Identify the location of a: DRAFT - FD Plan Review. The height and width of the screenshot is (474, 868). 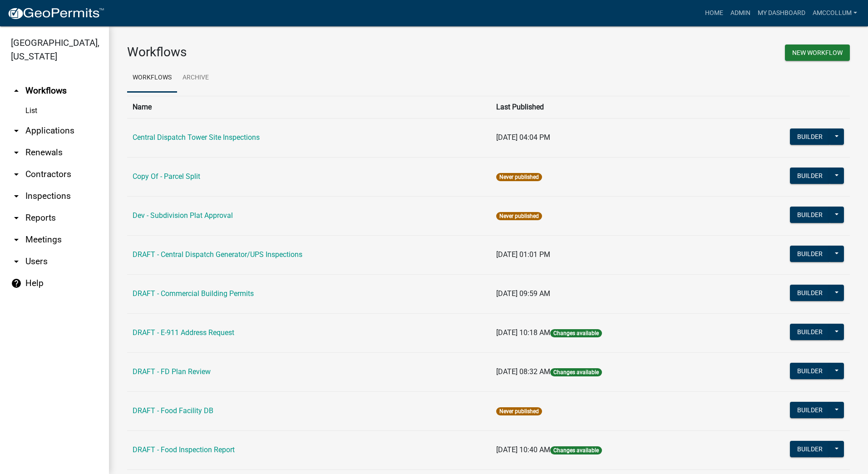
(171, 371).